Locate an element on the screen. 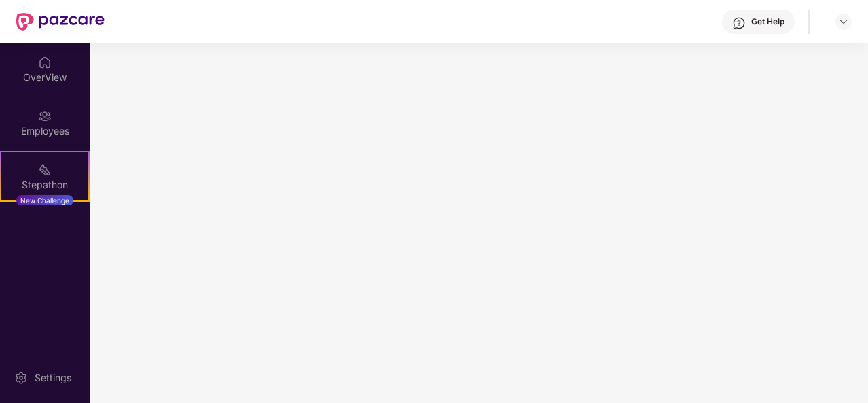 The height and width of the screenshot is (403, 868). div: New Challenge is located at coordinates (45, 201).